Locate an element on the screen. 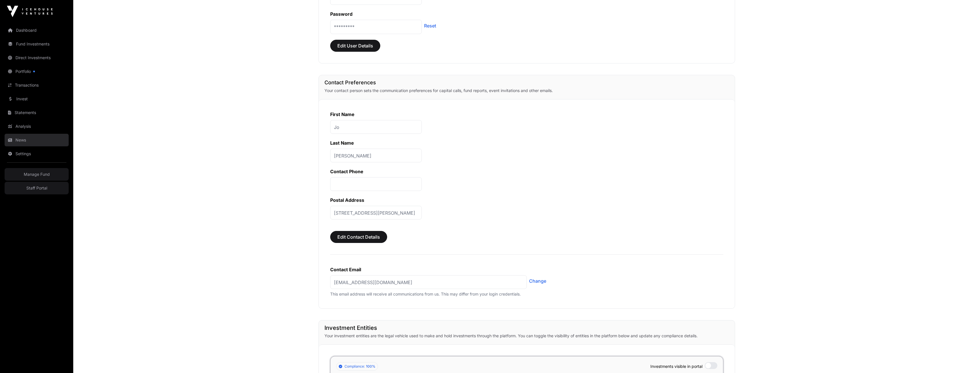 The image size is (980, 373). a: Transactions is located at coordinates (36, 85).